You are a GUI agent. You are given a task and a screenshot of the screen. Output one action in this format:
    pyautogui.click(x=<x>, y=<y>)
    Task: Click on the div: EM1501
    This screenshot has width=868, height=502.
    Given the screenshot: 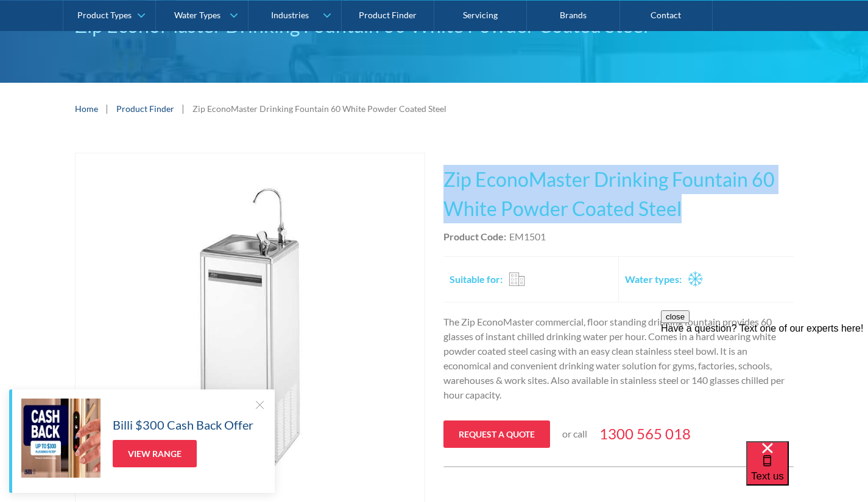 What is the action you would take?
    pyautogui.click(x=527, y=236)
    